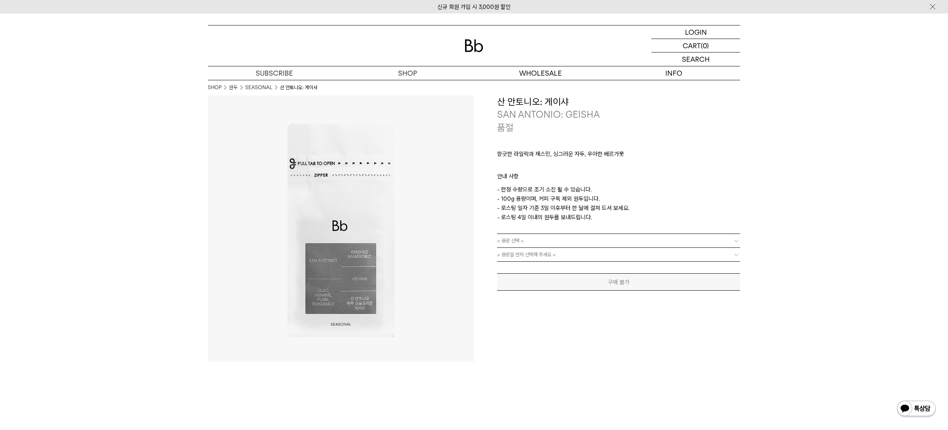 The image size is (948, 430). I want to click on button: 구매 불가, so click(619, 282).